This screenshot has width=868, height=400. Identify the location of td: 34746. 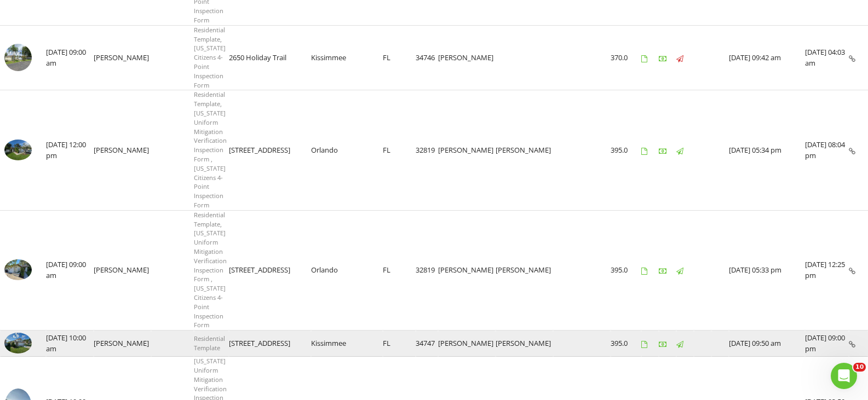
(426, 58).